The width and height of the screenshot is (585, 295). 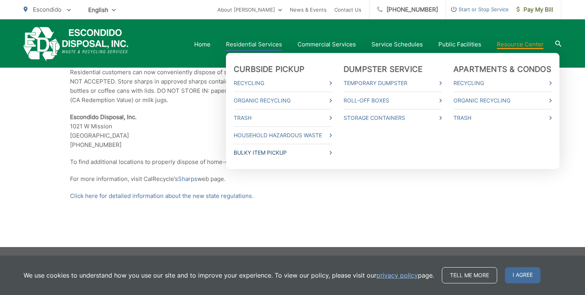 I want to click on a: Home, so click(x=202, y=44).